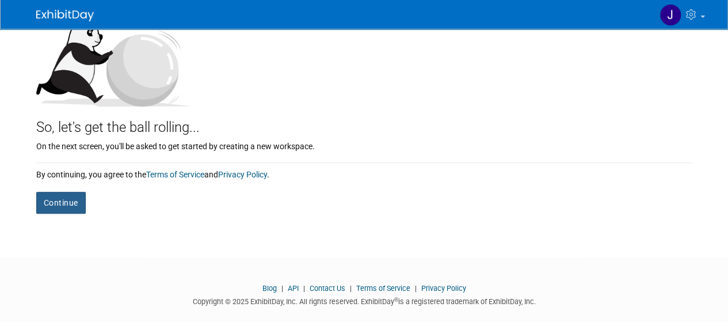  What do you see at coordinates (364, 171) in the screenshot?
I see `div: By continuing, you agree to the and .` at bounding box center [364, 171].